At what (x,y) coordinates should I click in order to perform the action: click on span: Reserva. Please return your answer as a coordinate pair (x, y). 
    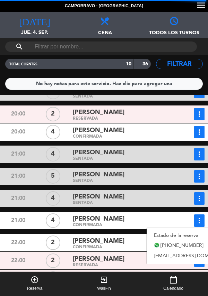
    Looking at the image, I should click on (35, 289).